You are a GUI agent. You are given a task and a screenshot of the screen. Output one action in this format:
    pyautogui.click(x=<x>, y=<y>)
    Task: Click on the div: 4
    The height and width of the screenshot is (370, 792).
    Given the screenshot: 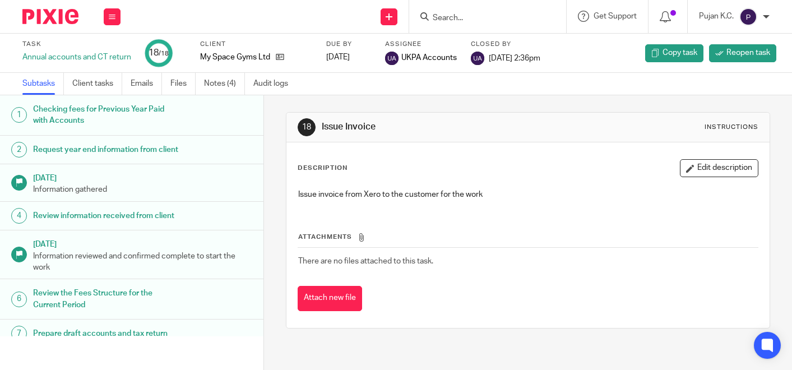 What is the action you would take?
    pyautogui.click(x=19, y=216)
    